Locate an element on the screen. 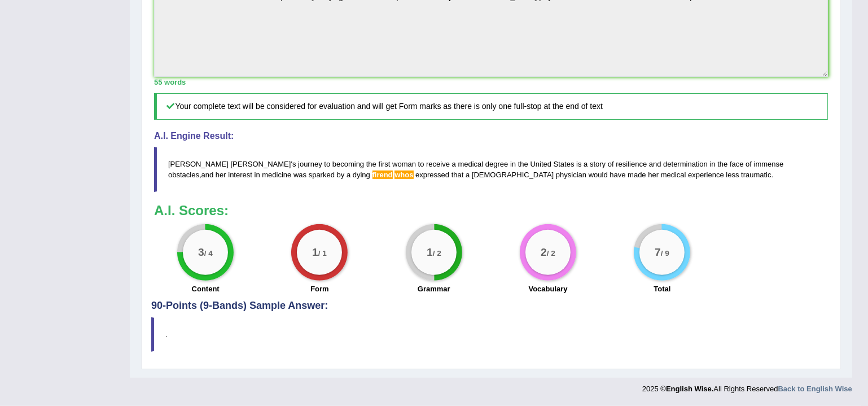  span: immense is located at coordinates (768, 164).